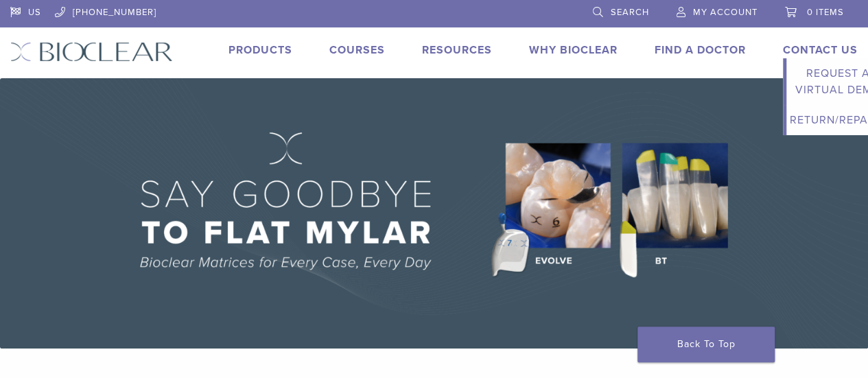 The image size is (868, 378). I want to click on a: Products, so click(260, 50).